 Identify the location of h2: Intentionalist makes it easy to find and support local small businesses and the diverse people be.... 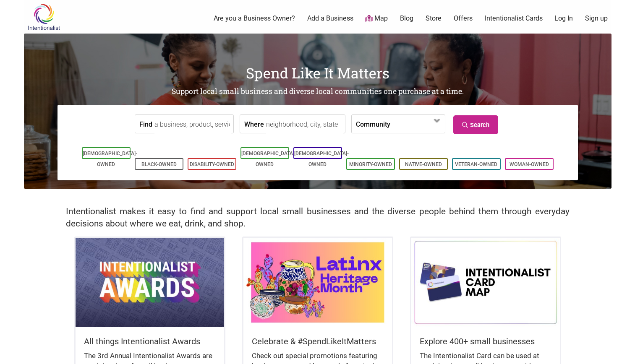
(318, 218).